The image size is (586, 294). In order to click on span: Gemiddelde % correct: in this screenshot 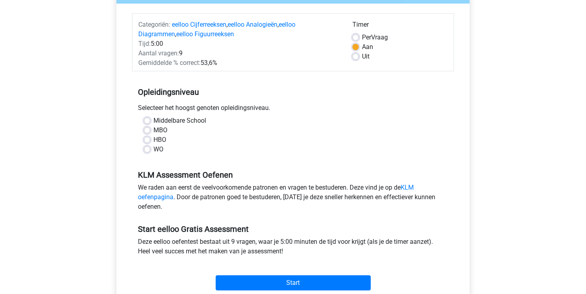, I will do `click(169, 63)`.